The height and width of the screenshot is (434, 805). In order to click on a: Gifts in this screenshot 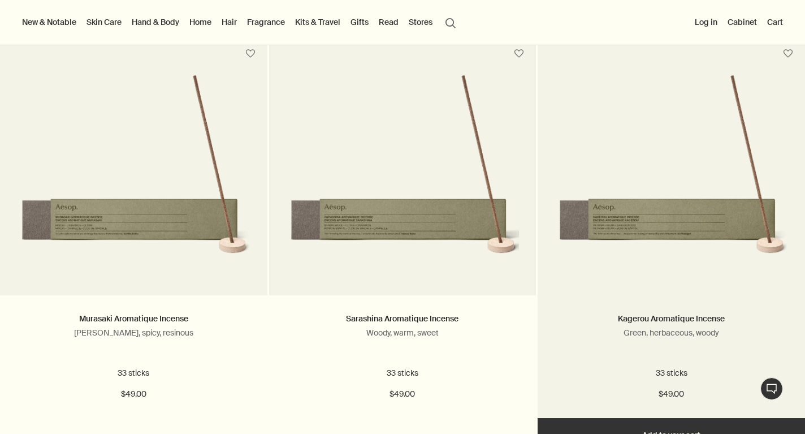, I will do `click(359, 22)`.